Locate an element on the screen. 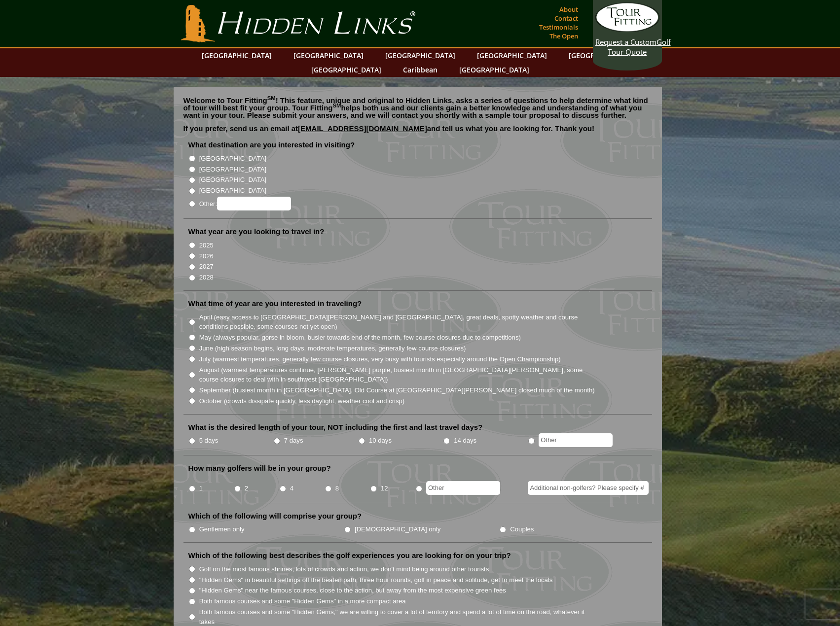 The height and width of the screenshot is (626, 840). label: 2026 is located at coordinates (206, 257).